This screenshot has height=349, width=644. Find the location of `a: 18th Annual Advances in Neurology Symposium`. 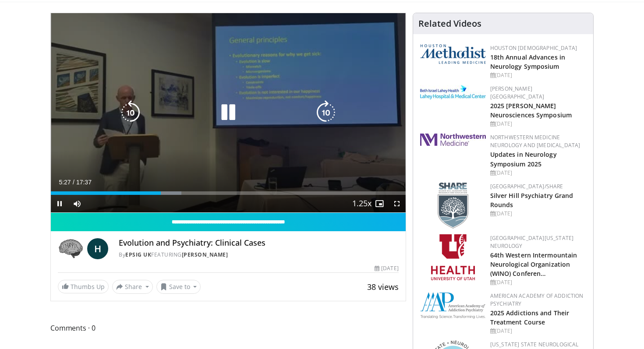

a: 18th Annual Advances in Neurology Symposium is located at coordinates (527, 62).